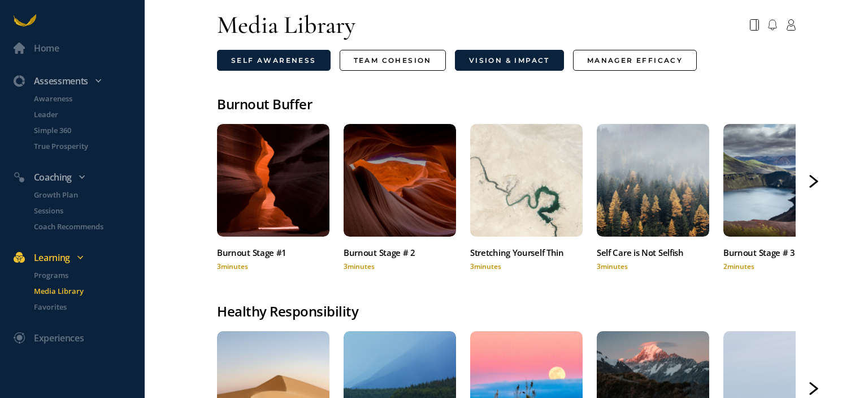  What do you see at coordinates (82, 211) in the screenshot?
I see `a: Sessions` at bounding box center [82, 211].